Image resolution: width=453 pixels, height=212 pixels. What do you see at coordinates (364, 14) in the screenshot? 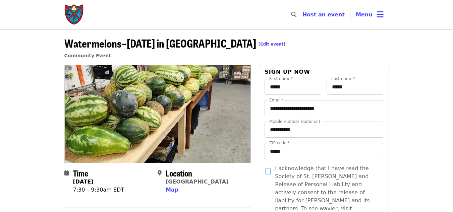
I see `span: Menu` at bounding box center [364, 14].